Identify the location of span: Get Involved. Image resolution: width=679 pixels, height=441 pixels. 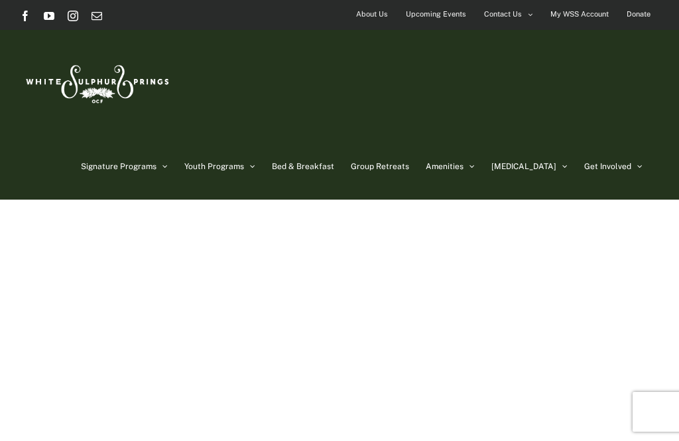
(607, 166).